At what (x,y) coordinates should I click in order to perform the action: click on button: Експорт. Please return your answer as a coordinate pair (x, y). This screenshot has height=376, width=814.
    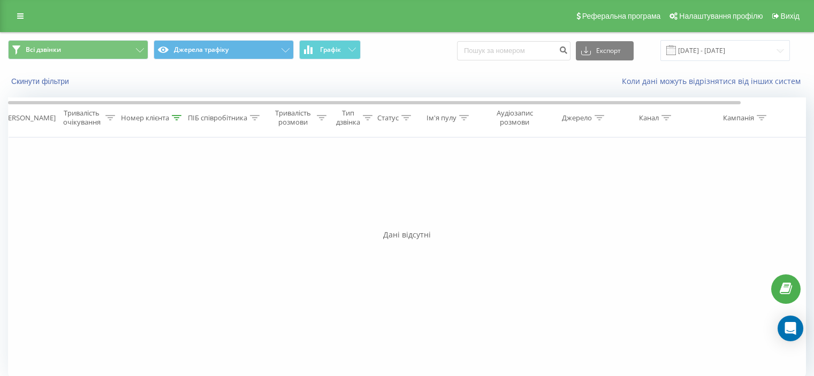
    Looking at the image, I should click on (604, 51).